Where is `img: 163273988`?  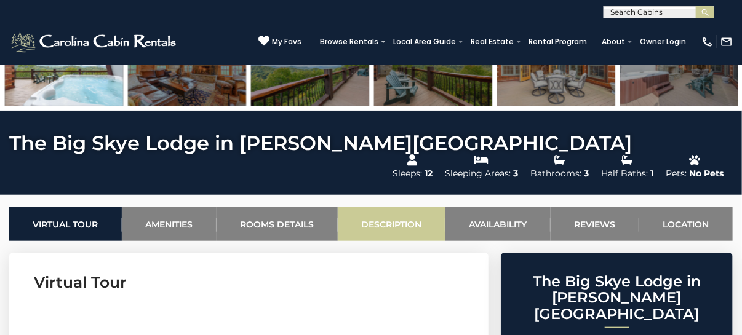 img: 163273988 is located at coordinates (433, 67).